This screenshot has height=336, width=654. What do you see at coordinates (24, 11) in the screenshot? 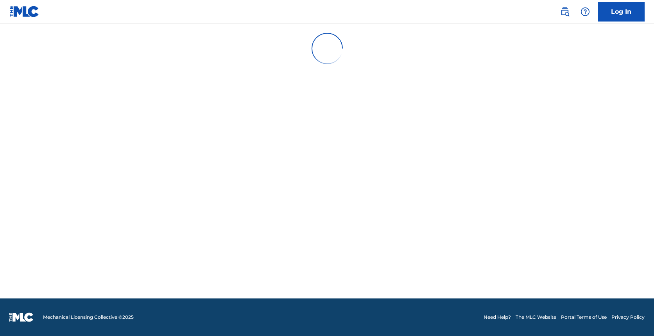
I see `img: MLC Logo` at bounding box center [24, 11].